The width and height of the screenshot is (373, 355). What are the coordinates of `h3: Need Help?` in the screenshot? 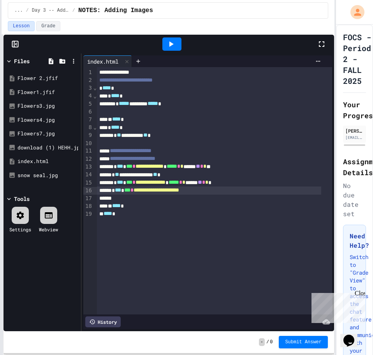 It's located at (355, 240).